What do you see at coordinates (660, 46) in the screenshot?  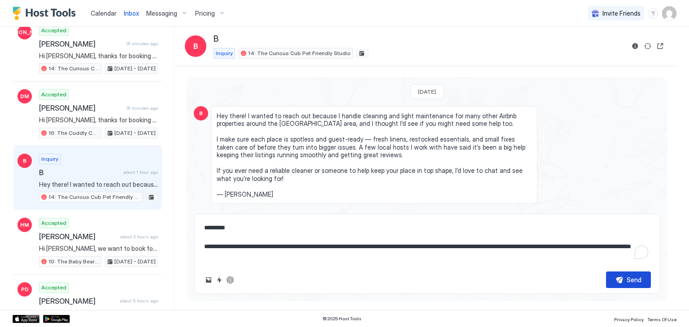 I see `button: Open reservation` at bounding box center [660, 46].